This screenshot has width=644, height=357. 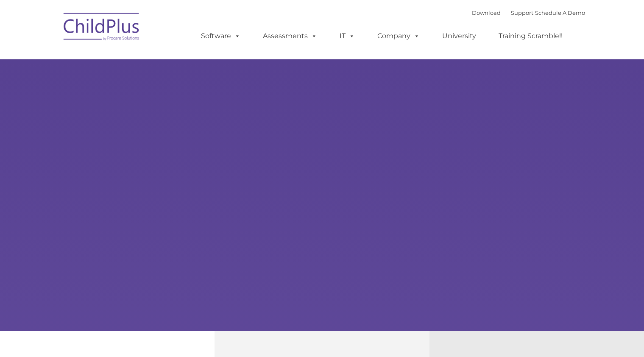 I want to click on a: Training Scramble!!, so click(x=531, y=36).